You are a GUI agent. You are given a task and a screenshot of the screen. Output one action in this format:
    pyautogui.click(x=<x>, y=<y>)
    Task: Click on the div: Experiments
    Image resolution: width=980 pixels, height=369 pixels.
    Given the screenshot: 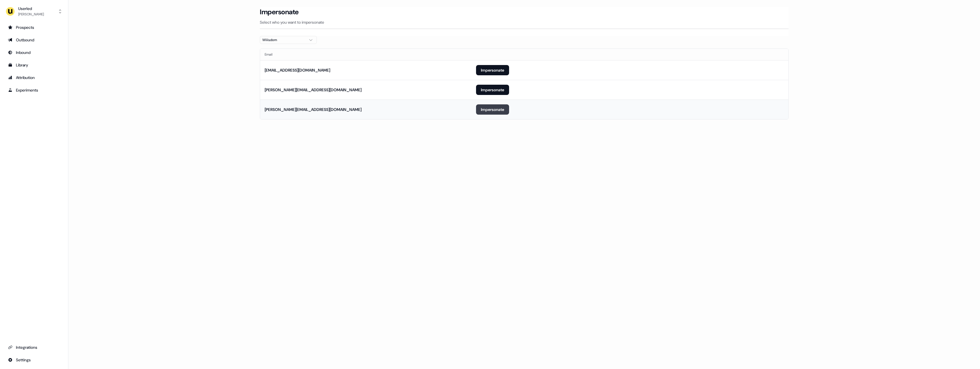 What is the action you would take?
    pyautogui.click(x=34, y=90)
    